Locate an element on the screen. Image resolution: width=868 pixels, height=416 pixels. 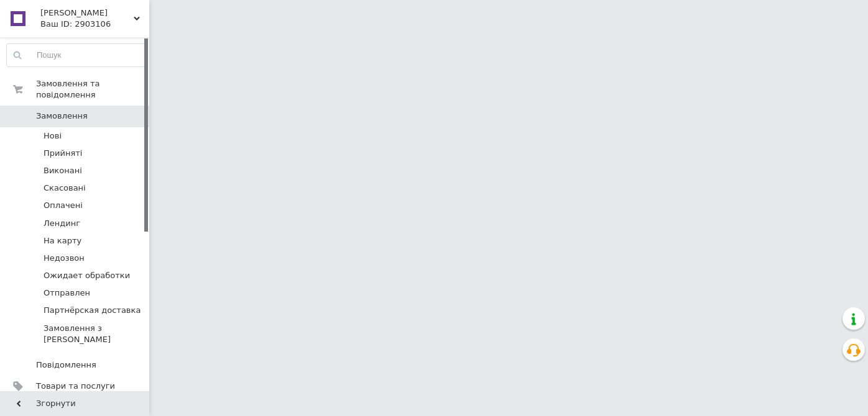
span: На карту is located at coordinates (62, 241).